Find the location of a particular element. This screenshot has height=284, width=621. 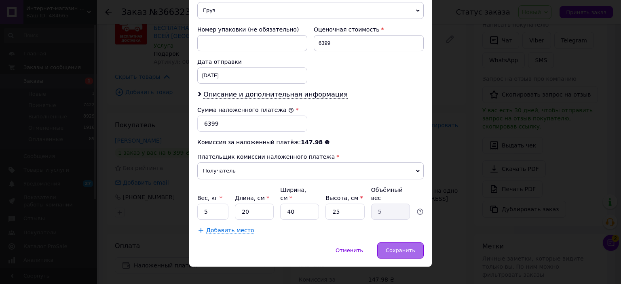

div: Объёмный вес is located at coordinates (391, 194).